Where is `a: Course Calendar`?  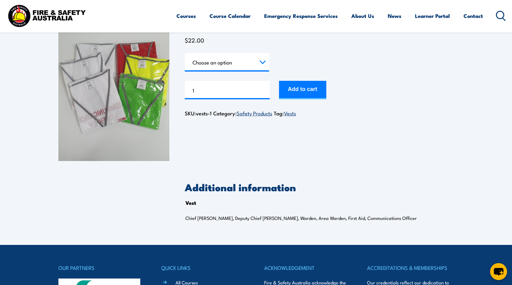 a: Course Calendar is located at coordinates (230, 16).